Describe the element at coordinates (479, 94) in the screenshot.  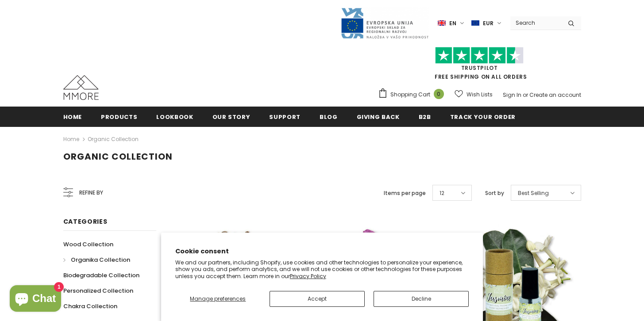
I see `span: Wish Lists` at that location.